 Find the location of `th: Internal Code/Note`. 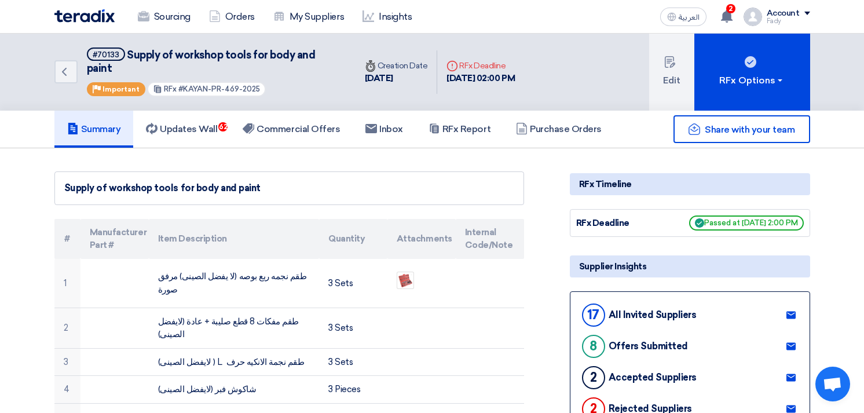

th: Internal Code/Note is located at coordinates (490, 239).